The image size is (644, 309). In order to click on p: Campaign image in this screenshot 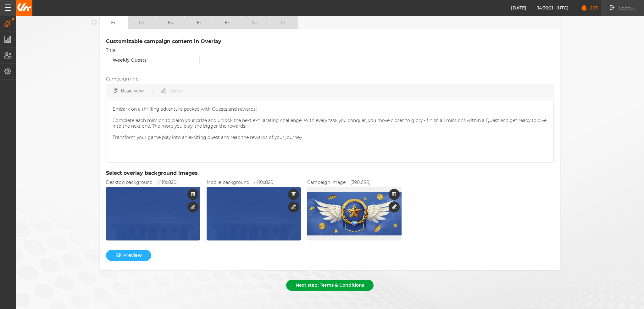, I will do `click(326, 183)`.